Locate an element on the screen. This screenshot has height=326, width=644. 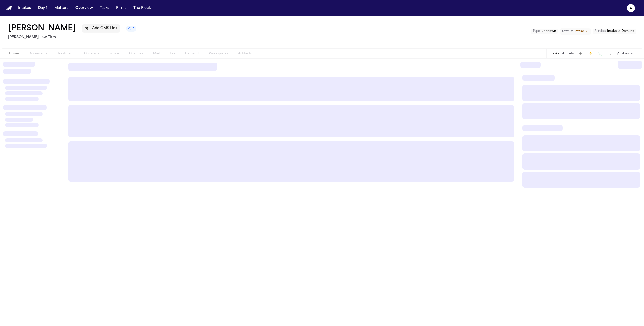
button: Intakes is located at coordinates (24, 8).